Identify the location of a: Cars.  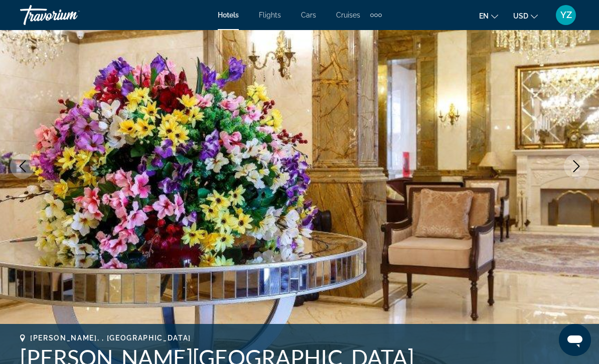
(309, 15).